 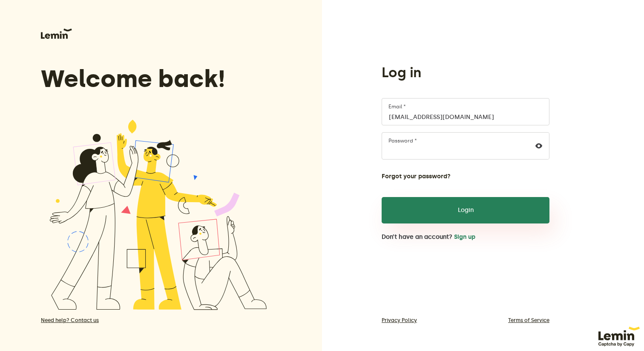 I want to click on button: Forgot your password?, so click(x=416, y=176).